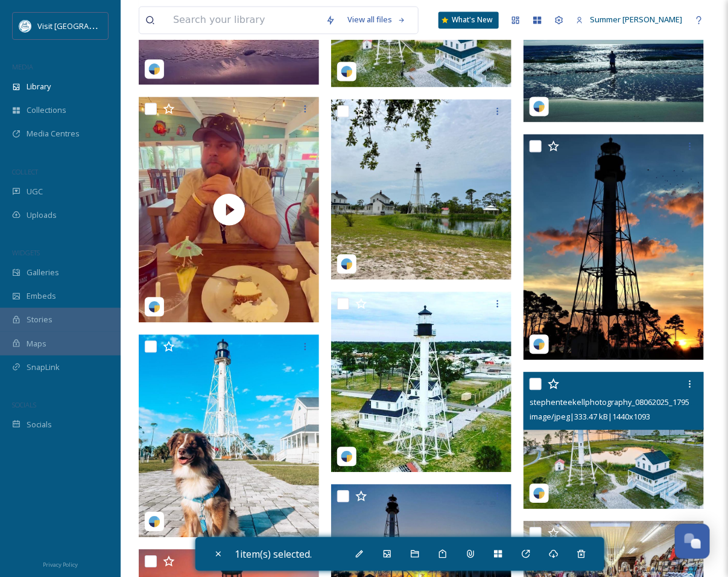  Describe the element at coordinates (41, 296) in the screenshot. I see `span: Embeds` at that location.